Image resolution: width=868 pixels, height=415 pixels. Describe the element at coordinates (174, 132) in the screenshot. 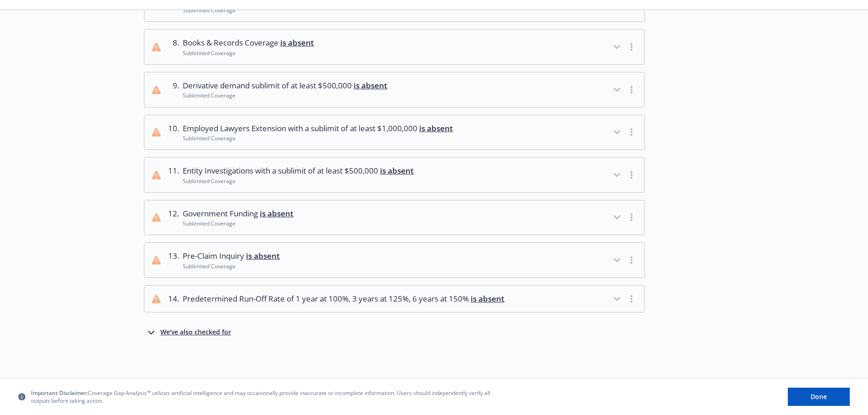

I see `div: 10 .` at that location.